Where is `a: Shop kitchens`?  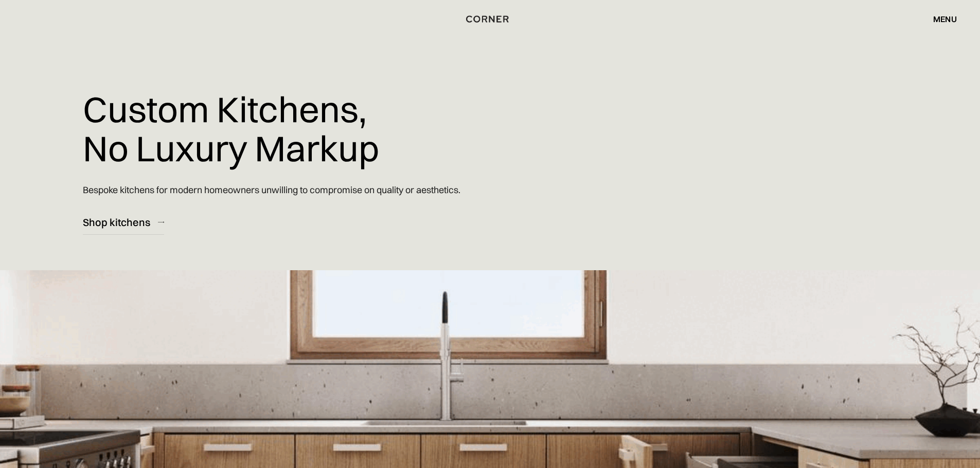 a: Shop kitchens is located at coordinates (124, 222).